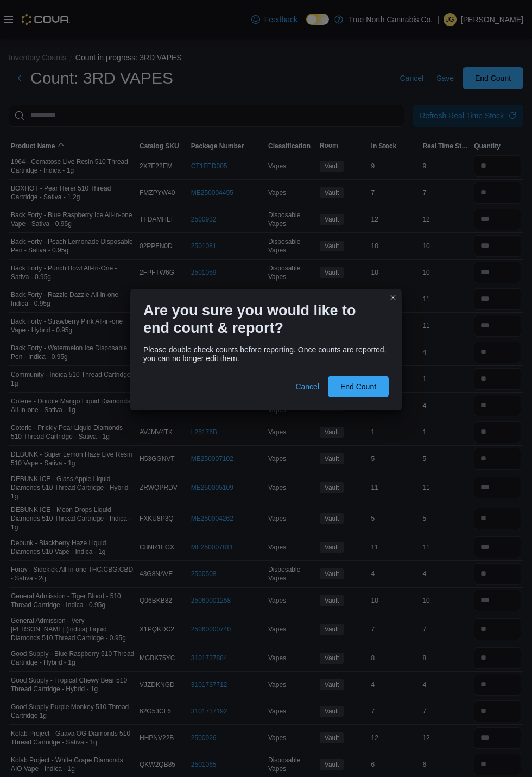  What do you see at coordinates (262, 319) in the screenshot?
I see `h1: Are you sure you would like to end count & report?` at bounding box center [262, 319].